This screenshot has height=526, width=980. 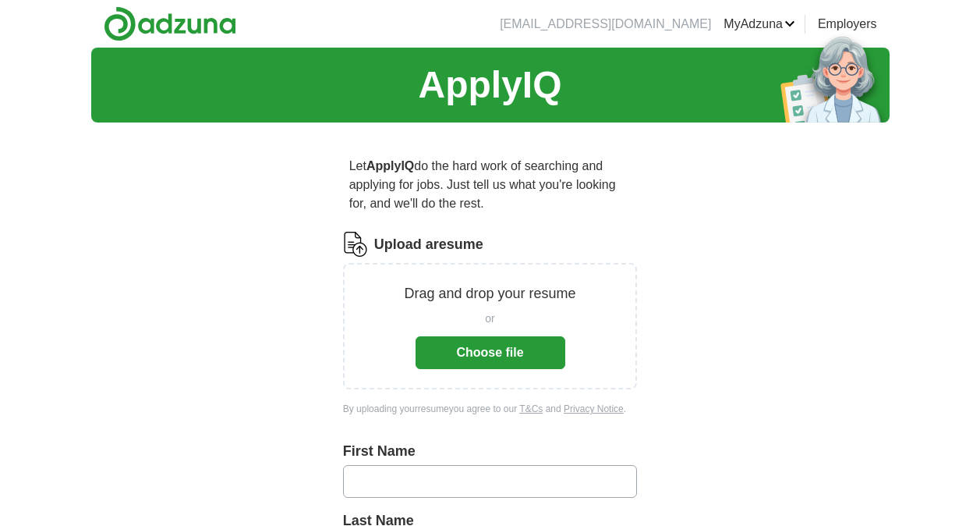 What do you see at coordinates (490, 353) in the screenshot?
I see `button: Choose file` at bounding box center [490, 353].